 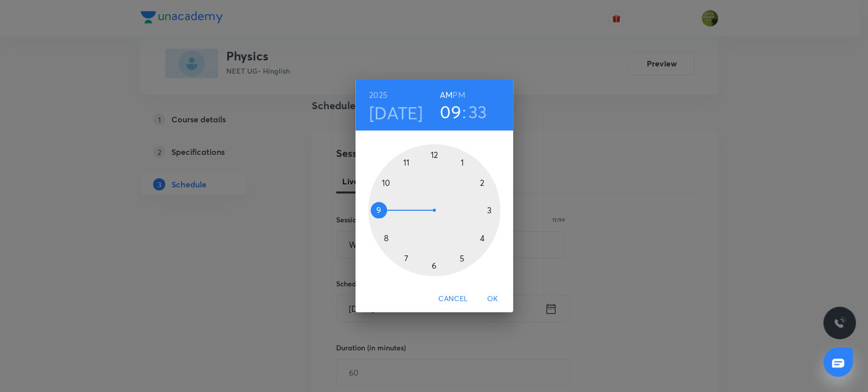 I want to click on span: OK, so click(x=493, y=299).